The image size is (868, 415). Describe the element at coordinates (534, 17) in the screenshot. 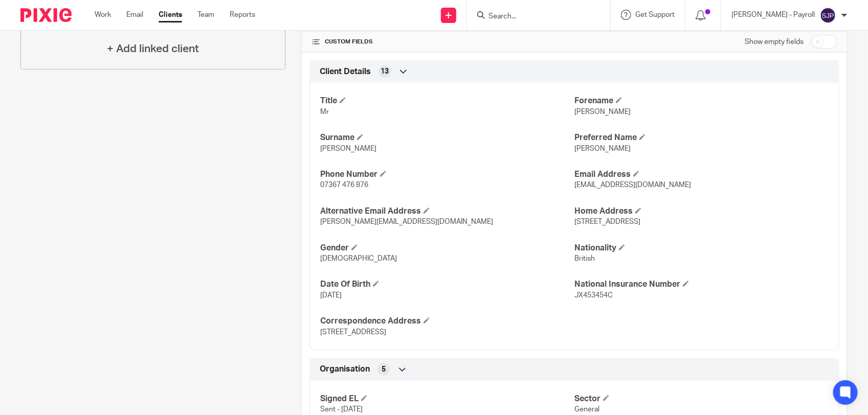

I see `input: Search` at that location.